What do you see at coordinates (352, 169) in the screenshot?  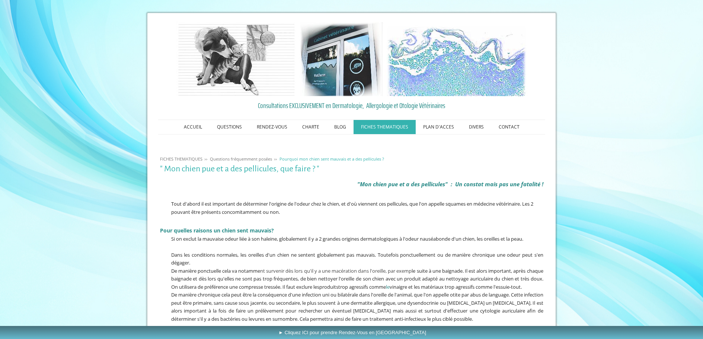 I see `h1: " Mon chien pue et a des pellicules, que faire ? "` at bounding box center [352, 169].